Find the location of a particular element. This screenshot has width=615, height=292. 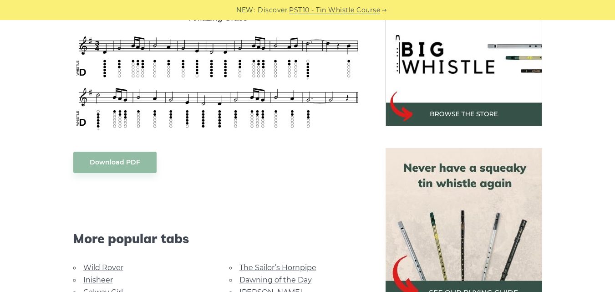

span: More popular tabs is located at coordinates (219, 239).